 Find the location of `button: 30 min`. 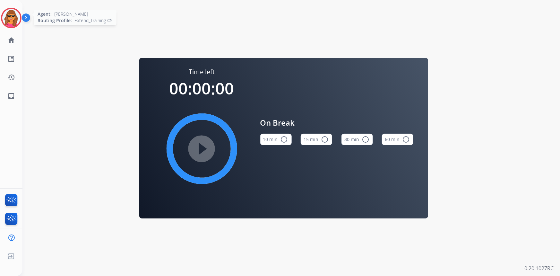

button: 30 min is located at coordinates (357, 139).